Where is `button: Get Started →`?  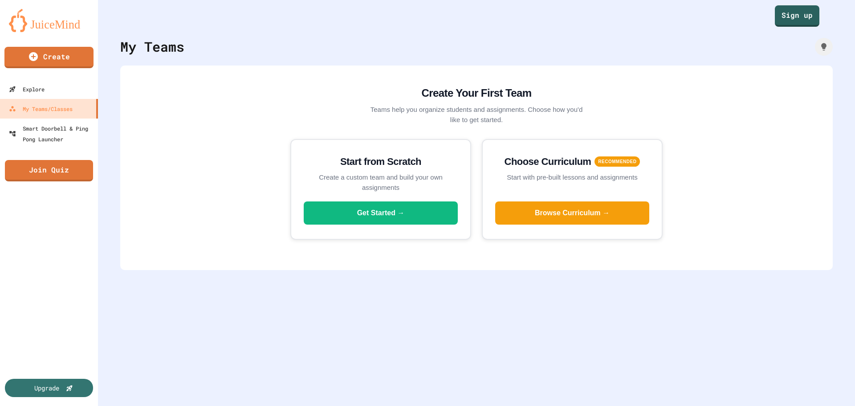
button: Get Started → is located at coordinates (381, 213).